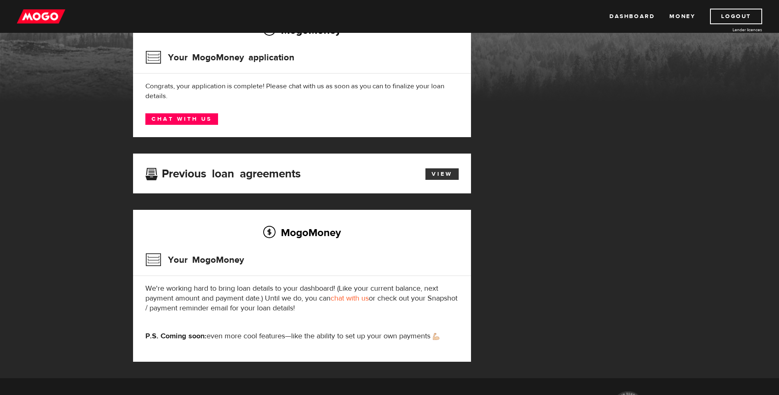  What do you see at coordinates (349, 298) in the screenshot?
I see `a: chat with us` at bounding box center [349, 298].